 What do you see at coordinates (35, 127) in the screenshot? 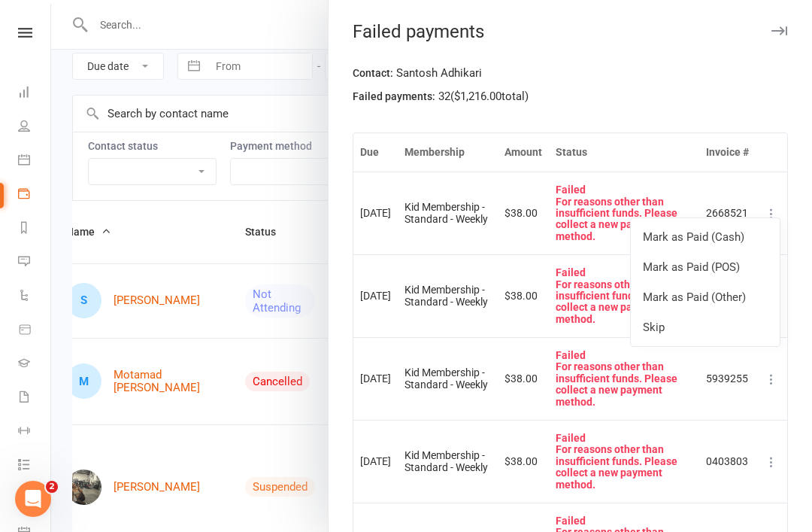
I see `a: People` at bounding box center [35, 127].